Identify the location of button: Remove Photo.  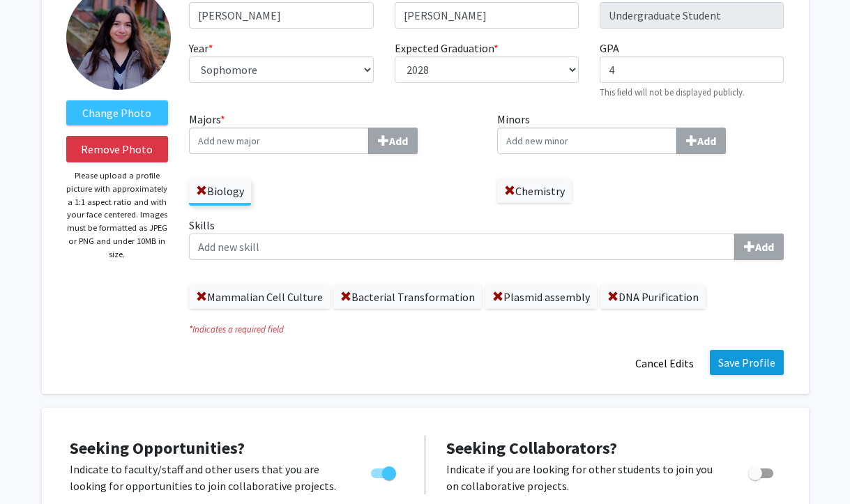
(117, 149).